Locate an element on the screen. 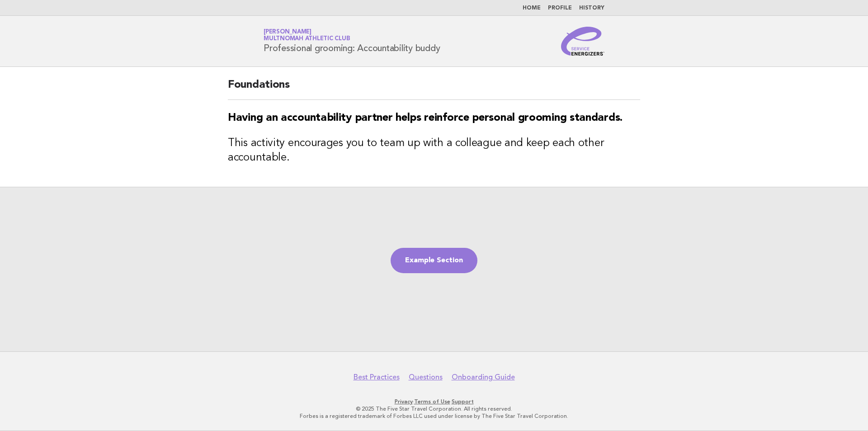  a: Home is located at coordinates (532, 8).